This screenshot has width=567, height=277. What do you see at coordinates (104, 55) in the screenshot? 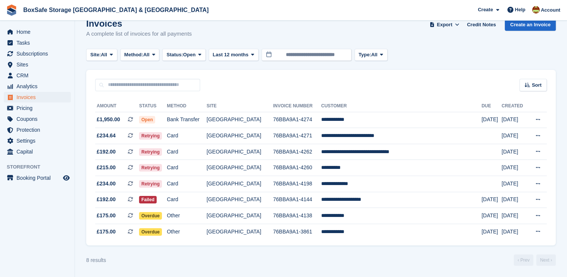
I see `span: All` at bounding box center [104, 55].